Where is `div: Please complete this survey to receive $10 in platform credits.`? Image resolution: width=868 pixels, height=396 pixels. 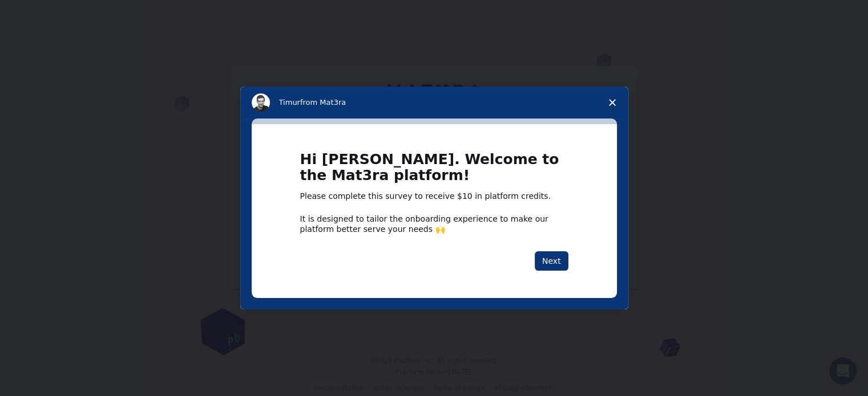
div: Please complete this survey to receive $10 in platform credits. is located at coordinates (434, 197).